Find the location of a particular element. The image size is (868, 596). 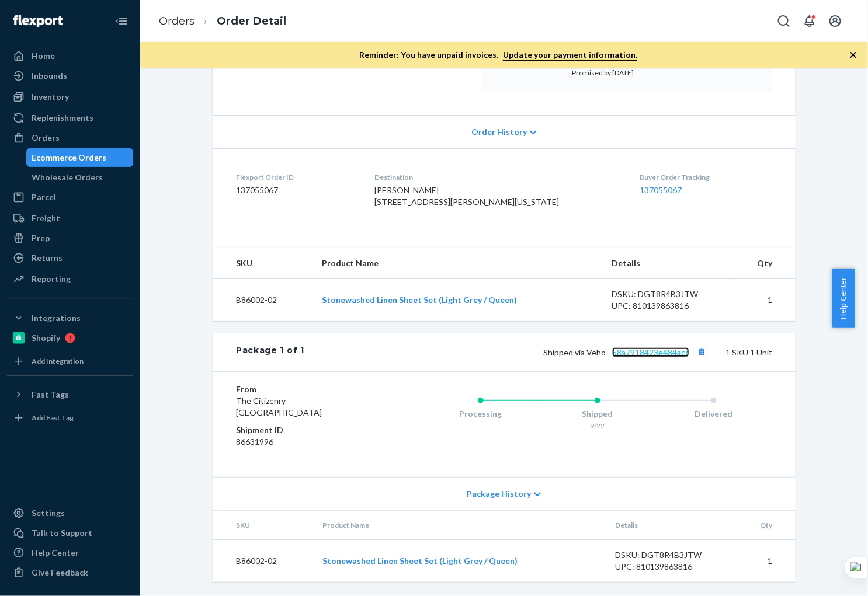

button: Open notifications is located at coordinates (810, 21).